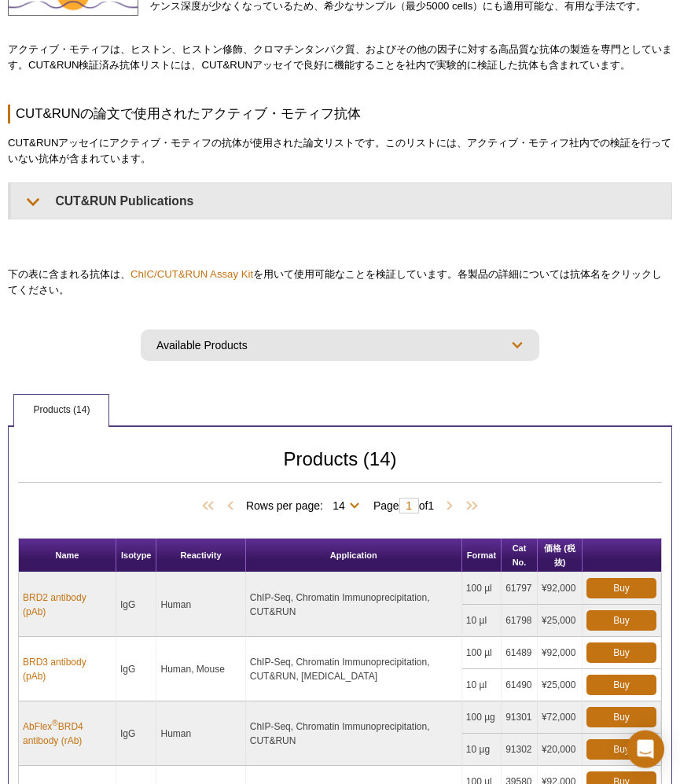 This screenshot has width=680, height=784. What do you see at coordinates (340, 114) in the screenshot?
I see `h3: CUT&RUNの論文で使用されたアクティブ・モティフ抗体` at bounding box center [340, 114].